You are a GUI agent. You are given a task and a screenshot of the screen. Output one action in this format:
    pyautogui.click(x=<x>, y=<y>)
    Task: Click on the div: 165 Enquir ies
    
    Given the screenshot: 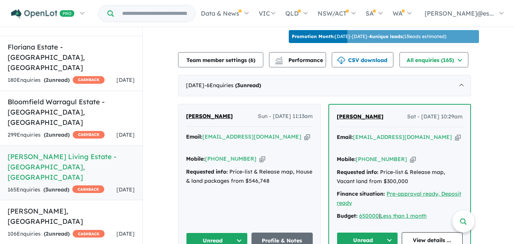 What is the action you would take?
    pyautogui.click(x=56, y=190)
    